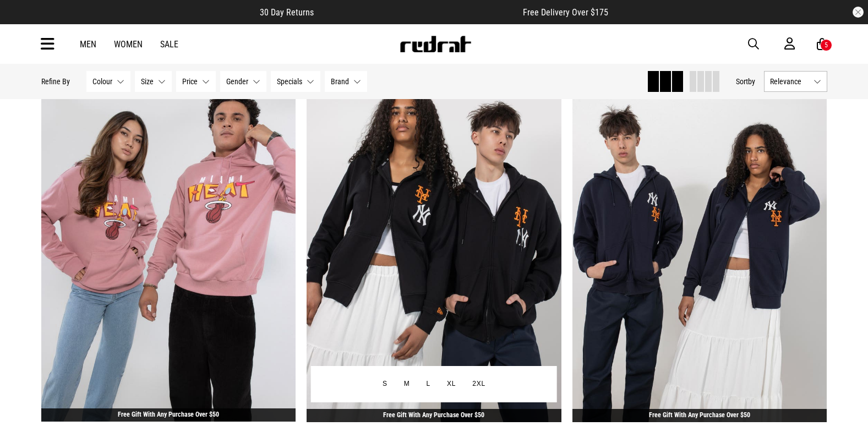 The height and width of the screenshot is (426, 868). Describe the element at coordinates (746, 81) in the screenshot. I see `button: Sortby` at that location.